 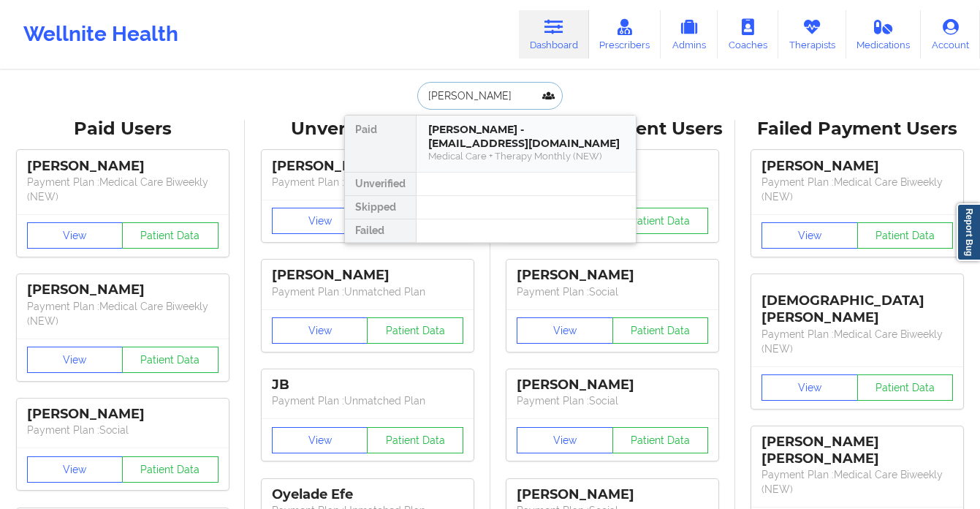 I want to click on div: Skipped, so click(x=380, y=208).